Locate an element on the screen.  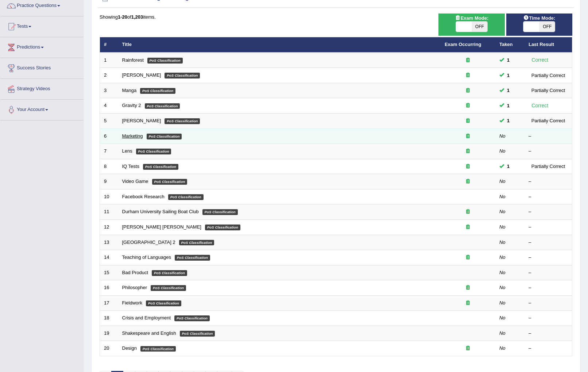
td: 6 is located at coordinates (109, 136).